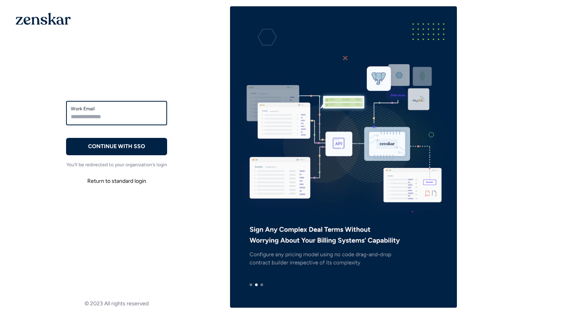  What do you see at coordinates (116, 181) in the screenshot?
I see `button: Return to standard login` at bounding box center [116, 181].